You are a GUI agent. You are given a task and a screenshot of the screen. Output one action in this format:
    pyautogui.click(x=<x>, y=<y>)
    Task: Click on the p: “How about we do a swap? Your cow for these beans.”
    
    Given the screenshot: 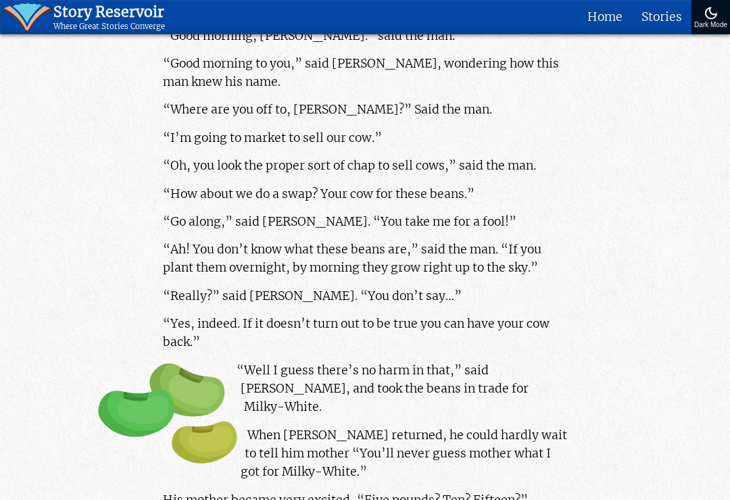 What is the action you would take?
    pyautogui.click(x=365, y=194)
    